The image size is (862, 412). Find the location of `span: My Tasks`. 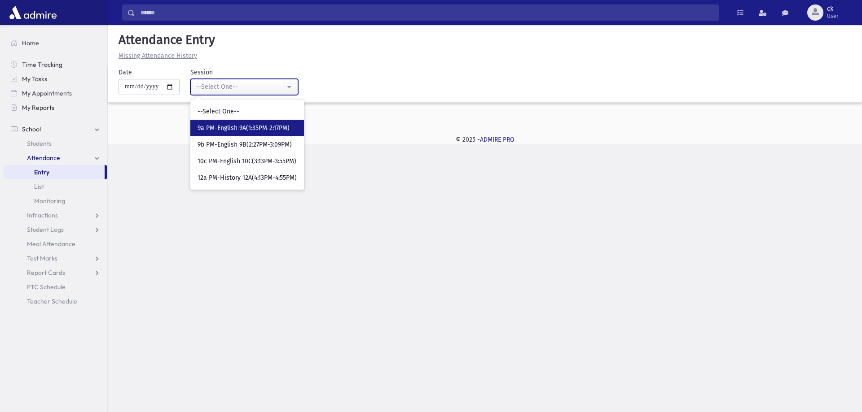

span: My Tasks is located at coordinates (35, 79).